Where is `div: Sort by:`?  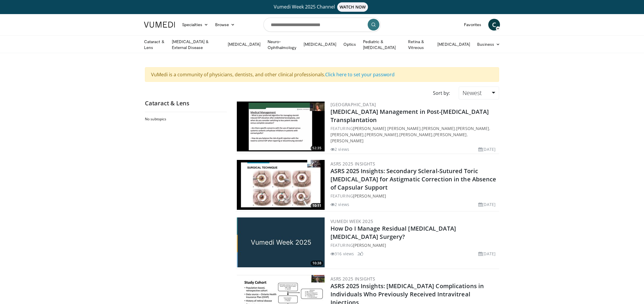
div: Sort by: is located at coordinates (442, 93).